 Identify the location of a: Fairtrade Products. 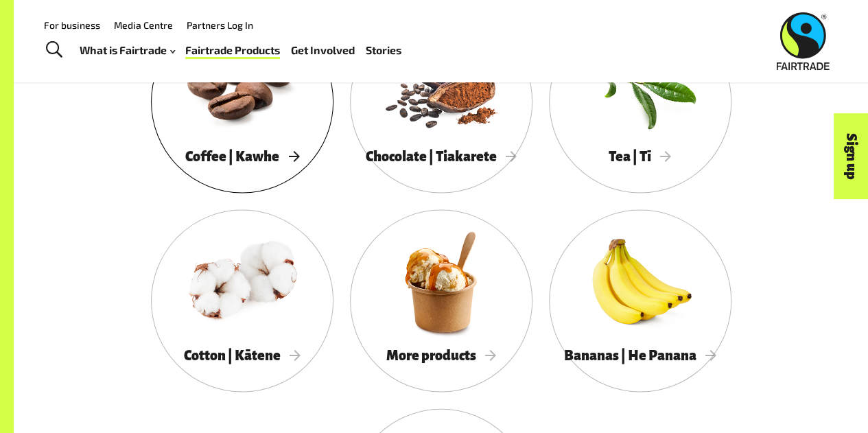
(233, 50).